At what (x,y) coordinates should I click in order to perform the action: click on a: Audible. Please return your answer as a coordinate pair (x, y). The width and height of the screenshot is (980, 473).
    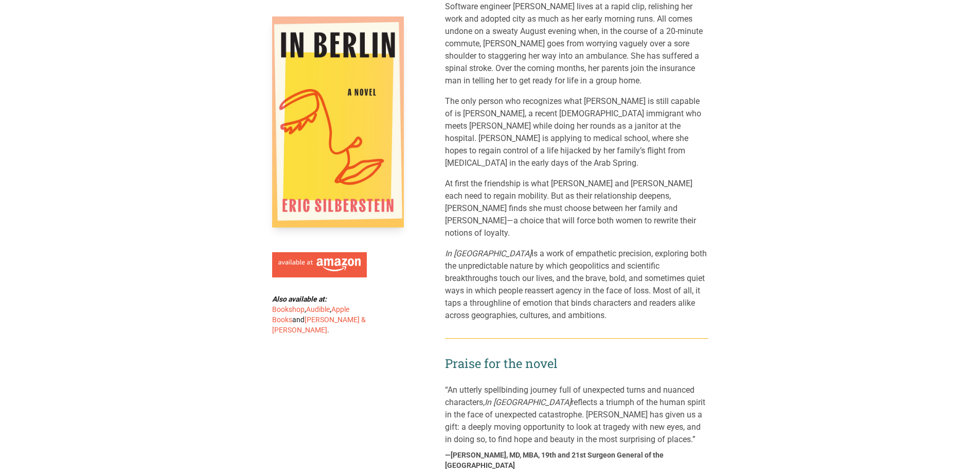
    Looking at the image, I should click on (318, 309).